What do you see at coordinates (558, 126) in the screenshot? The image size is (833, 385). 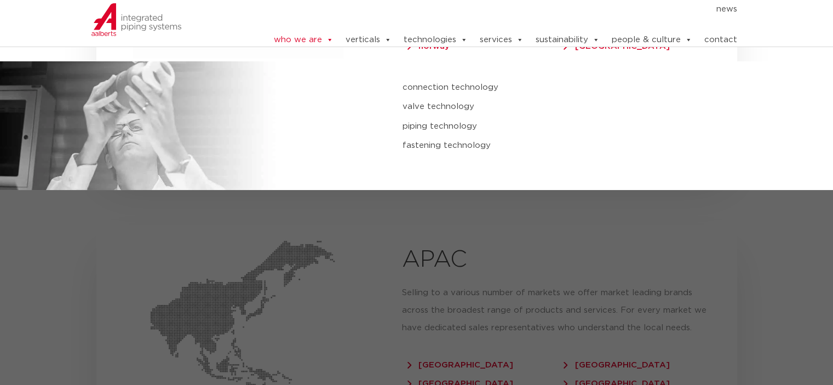 I see `a: piping technology` at bounding box center [558, 126].